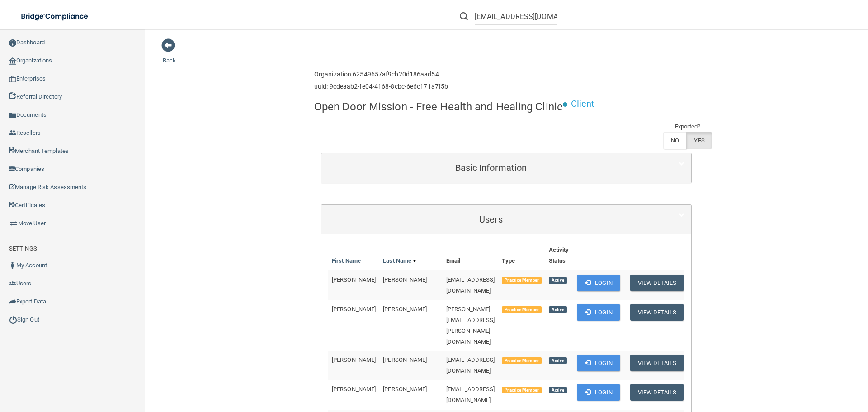 The width and height of the screenshot is (868, 412). What do you see at coordinates (13, 265) in the screenshot?
I see `img: ic_user_dark.df1a06c3.png` at bounding box center [13, 265].